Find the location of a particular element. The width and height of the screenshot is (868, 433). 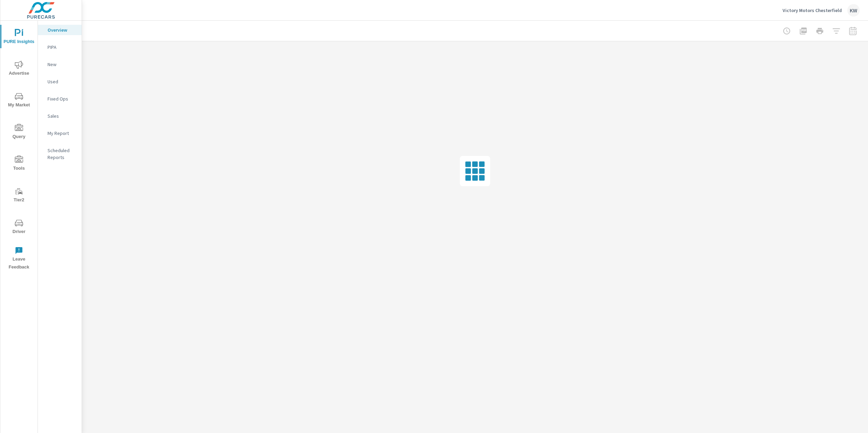

span: My Market is located at coordinates (19, 101).